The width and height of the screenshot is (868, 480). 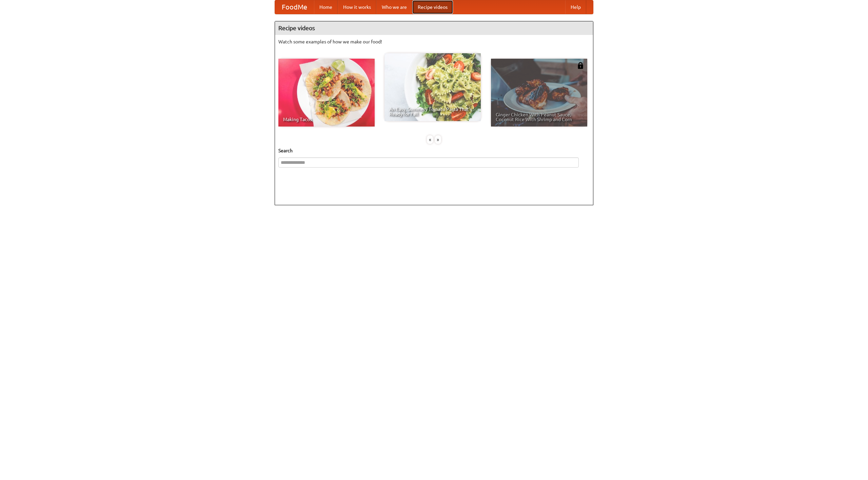 What do you see at coordinates (434, 150) in the screenshot?
I see `h5: Search` at bounding box center [434, 150].